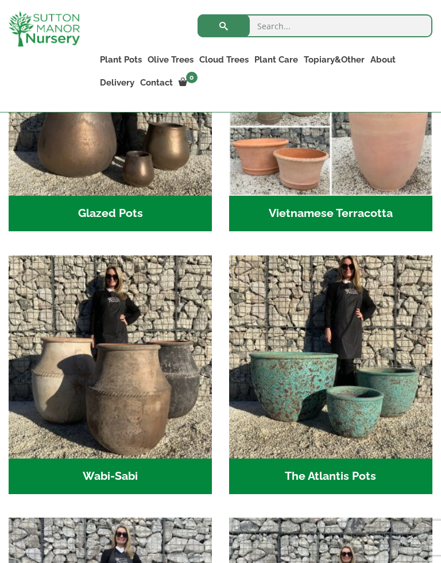 The image size is (441, 563). What do you see at coordinates (117, 83) in the screenshot?
I see `a: Delivery` at bounding box center [117, 83].